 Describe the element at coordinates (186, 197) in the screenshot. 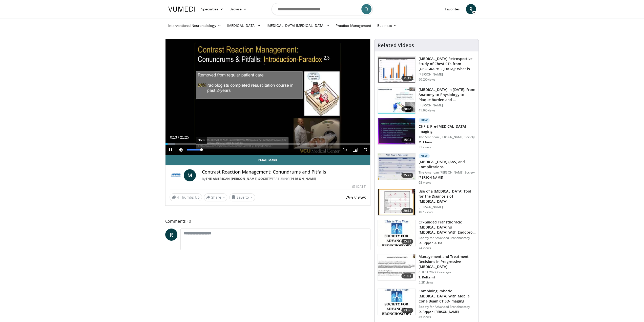

I see `a: 4 Thumbs Up` at that location.